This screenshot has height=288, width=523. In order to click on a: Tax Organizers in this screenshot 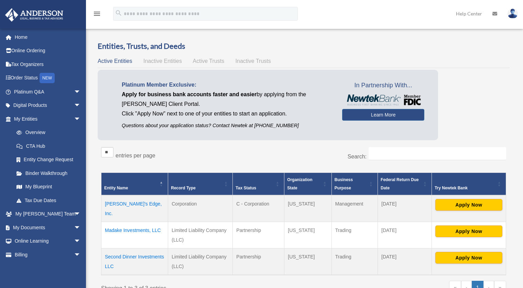, I will do `click(48, 64)`.